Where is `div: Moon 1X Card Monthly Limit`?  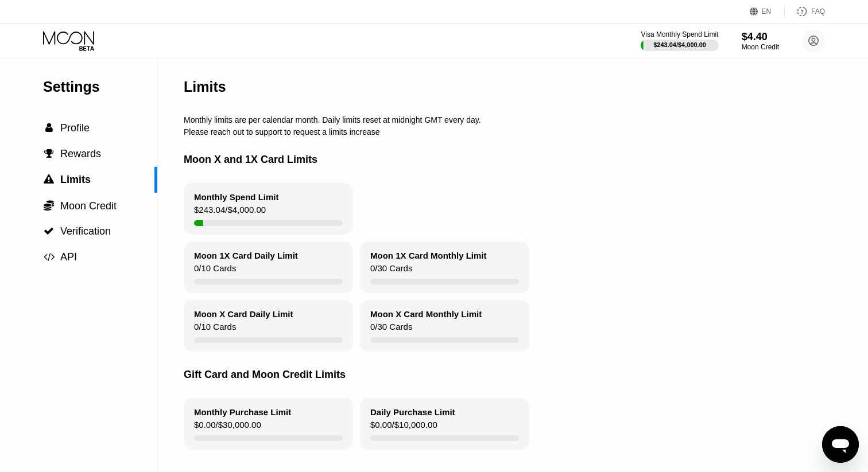
div: Moon 1X Card Monthly Limit is located at coordinates (428, 255).